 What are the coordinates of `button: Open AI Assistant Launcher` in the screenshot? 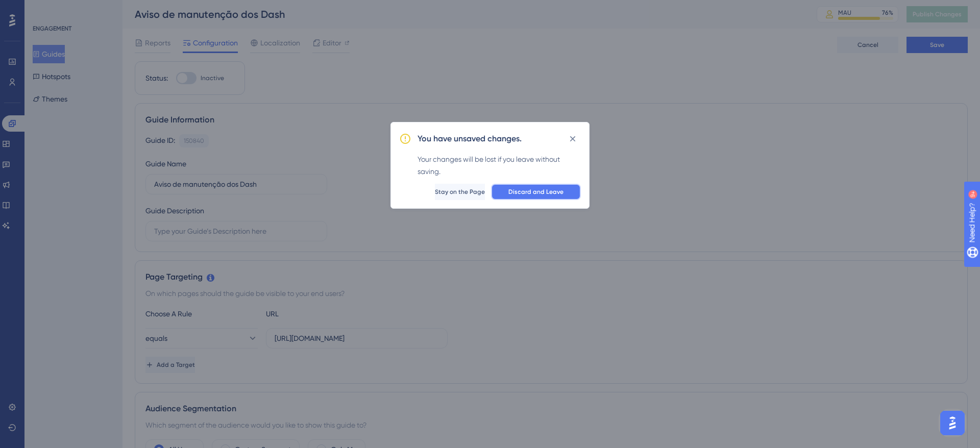 It's located at (15, 15).